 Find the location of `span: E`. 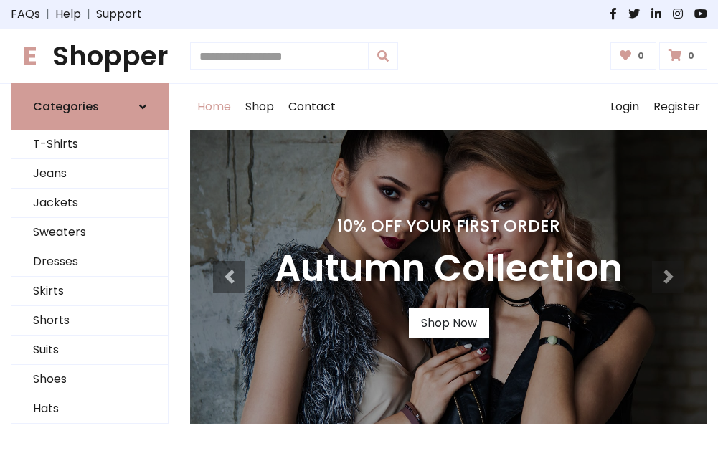

span: E is located at coordinates (30, 56).